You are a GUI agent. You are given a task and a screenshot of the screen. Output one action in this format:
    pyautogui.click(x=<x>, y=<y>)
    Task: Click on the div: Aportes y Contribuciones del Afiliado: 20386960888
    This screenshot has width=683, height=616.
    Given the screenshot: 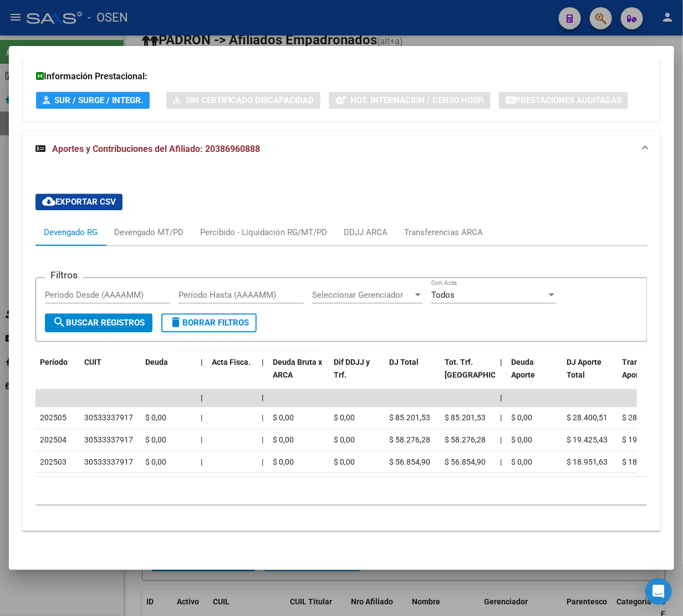 What is the action you would take?
    pyautogui.click(x=342, y=349)
    